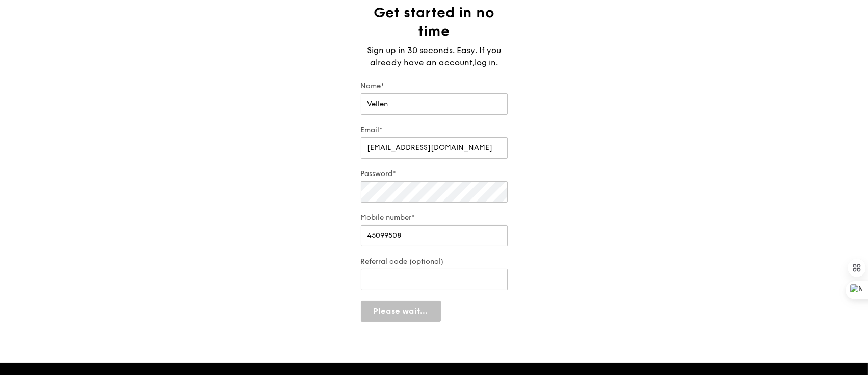  I want to click on button: Please wait..., so click(401, 311).